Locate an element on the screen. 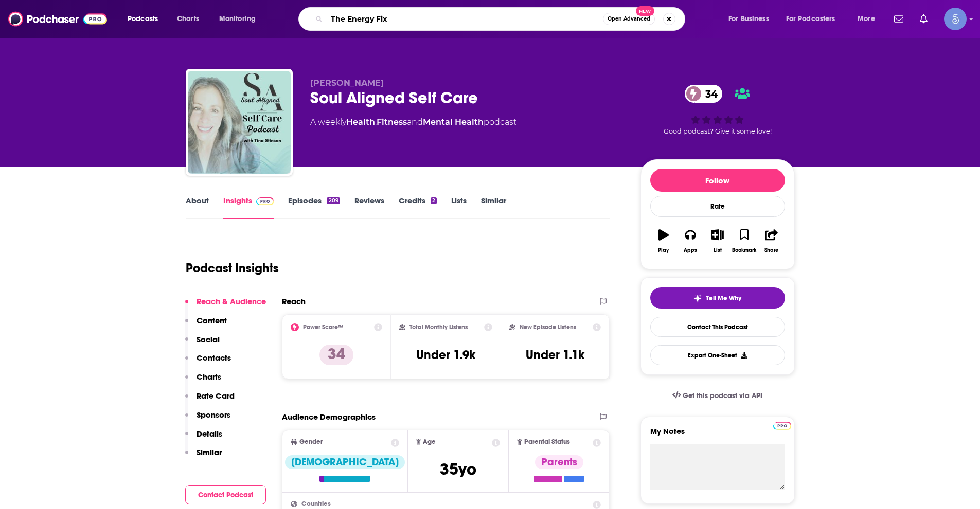 The width and height of the screenshot is (980, 509). button: Bookmark is located at coordinates (744, 241).